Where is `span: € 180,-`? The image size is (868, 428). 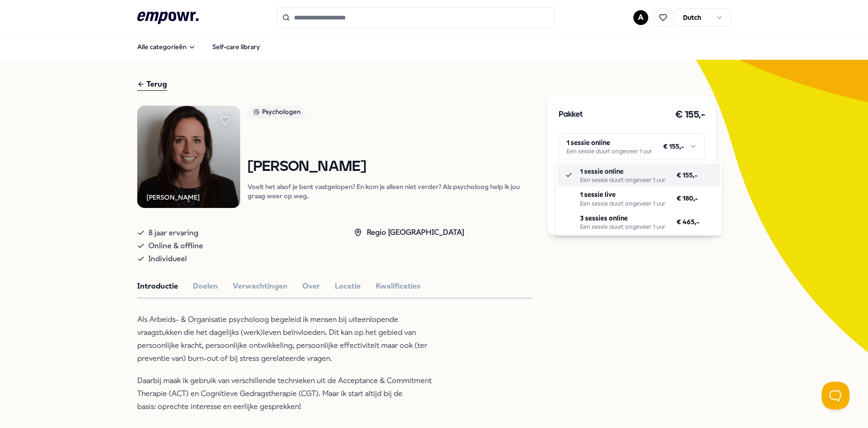
span: € 180,- is located at coordinates (687, 198).